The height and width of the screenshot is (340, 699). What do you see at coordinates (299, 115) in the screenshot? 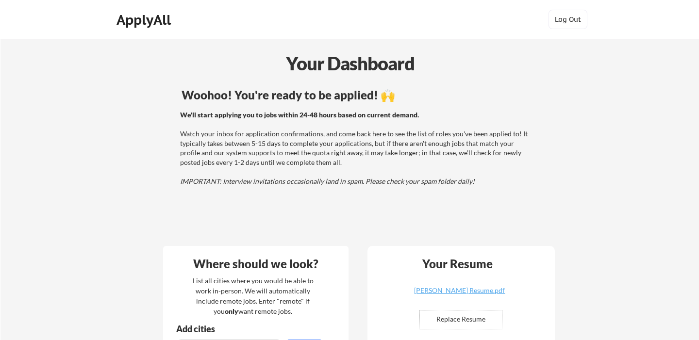
I see `strong: We'll start applying you to jobs within 24-48 hours based on current demand.` at bounding box center [299, 115].